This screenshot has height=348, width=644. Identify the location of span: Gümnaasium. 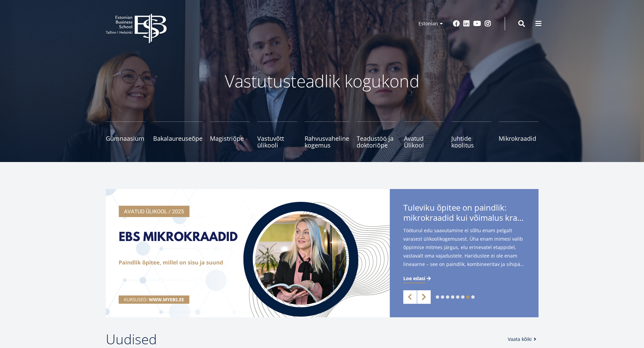
(126, 138).